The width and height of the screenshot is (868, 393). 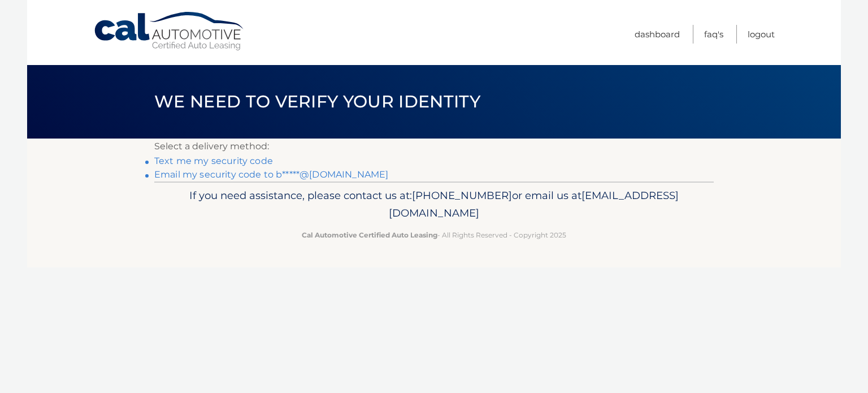 What do you see at coordinates (317, 101) in the screenshot?
I see `span: We need to verify your identity` at bounding box center [317, 101].